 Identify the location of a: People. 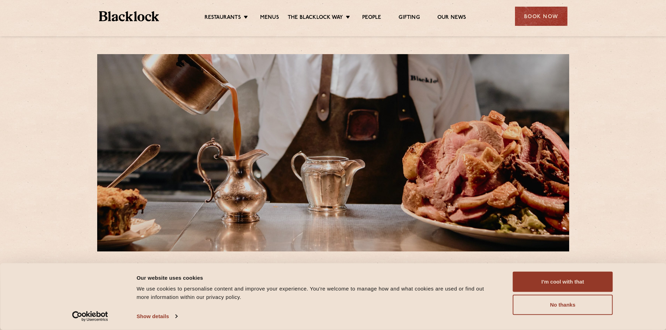
(372, 18).